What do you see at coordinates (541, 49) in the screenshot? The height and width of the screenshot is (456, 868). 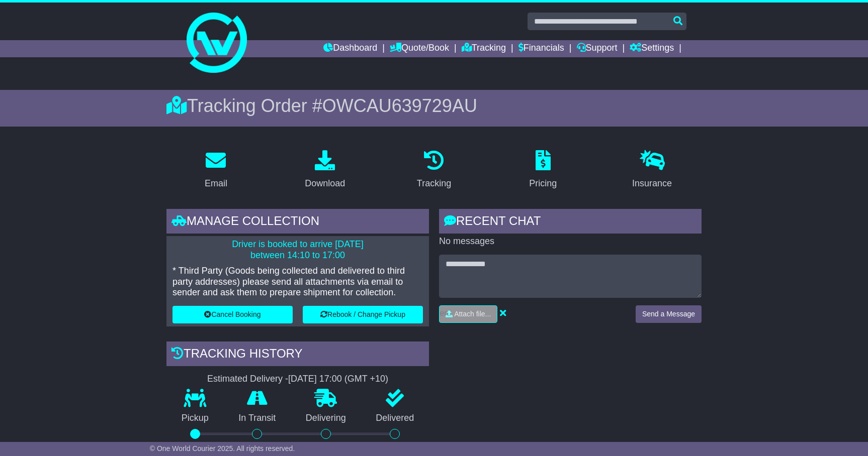 I see `a: Financials` at bounding box center [541, 49].